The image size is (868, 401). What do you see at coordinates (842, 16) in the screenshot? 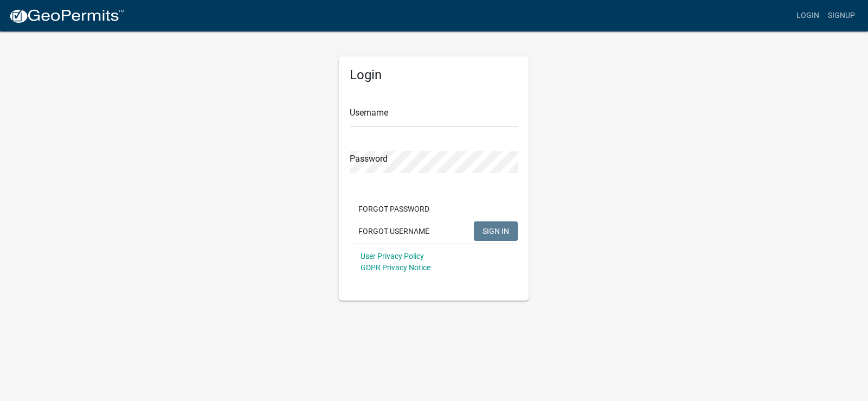
I see `a: Signup` at bounding box center [842, 16].